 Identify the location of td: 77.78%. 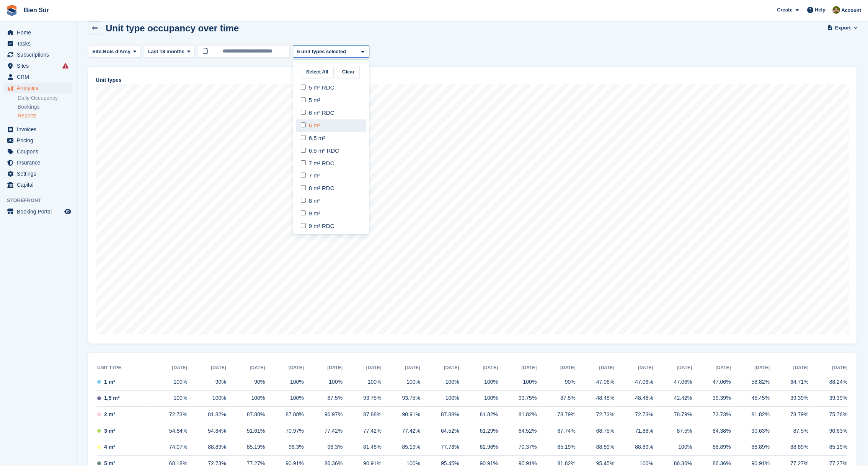
(439, 447).